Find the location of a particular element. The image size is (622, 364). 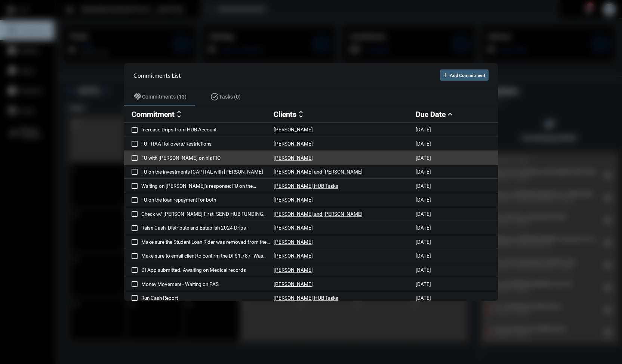

p: Increase Drips from HUB Account is located at coordinates (207, 130).